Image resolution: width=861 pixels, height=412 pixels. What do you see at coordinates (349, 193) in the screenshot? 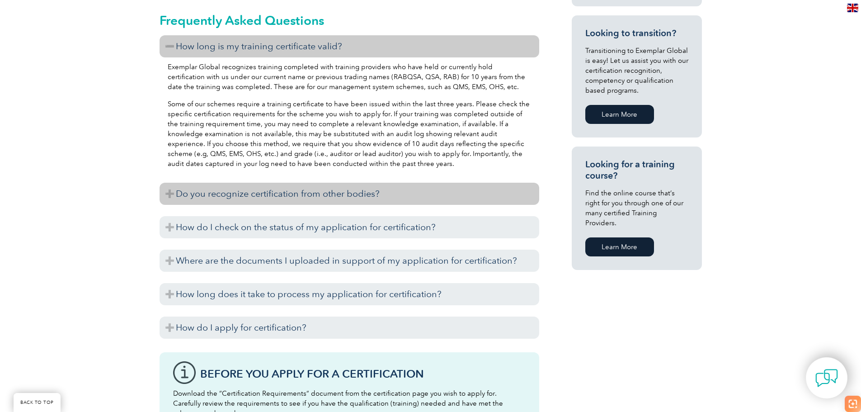
I see `h3: Do you recognize certification from other bodies?` at bounding box center [349, 193].